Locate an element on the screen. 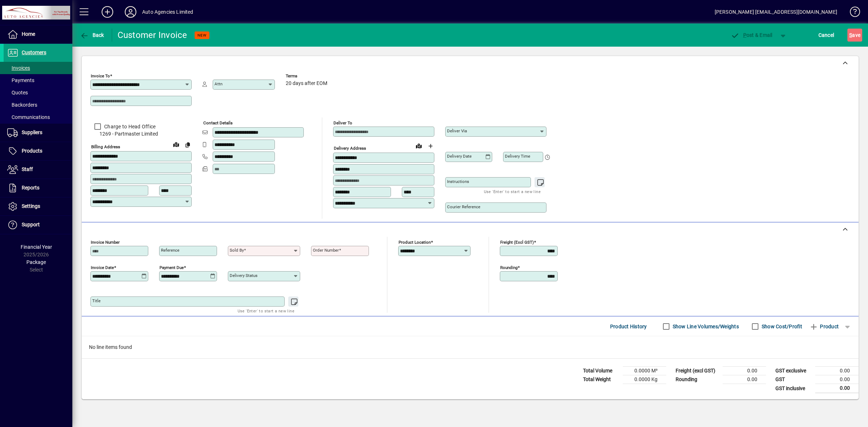  span: Cancel is located at coordinates (826, 35).